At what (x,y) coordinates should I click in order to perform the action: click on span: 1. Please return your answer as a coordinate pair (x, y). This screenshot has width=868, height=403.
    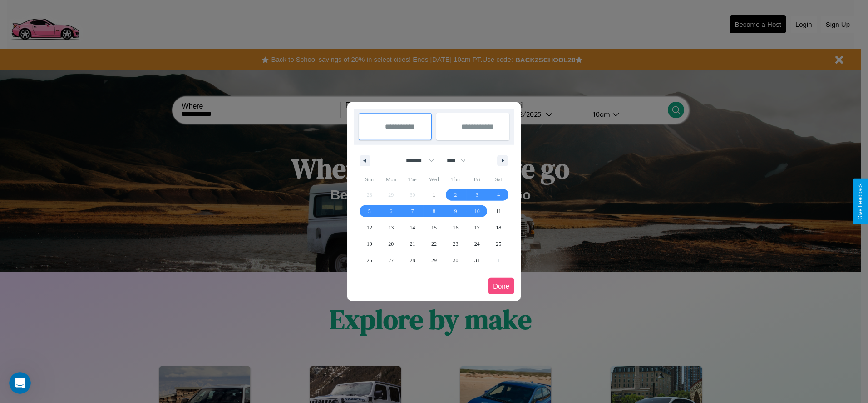
    Looking at the image, I should click on (434, 195).